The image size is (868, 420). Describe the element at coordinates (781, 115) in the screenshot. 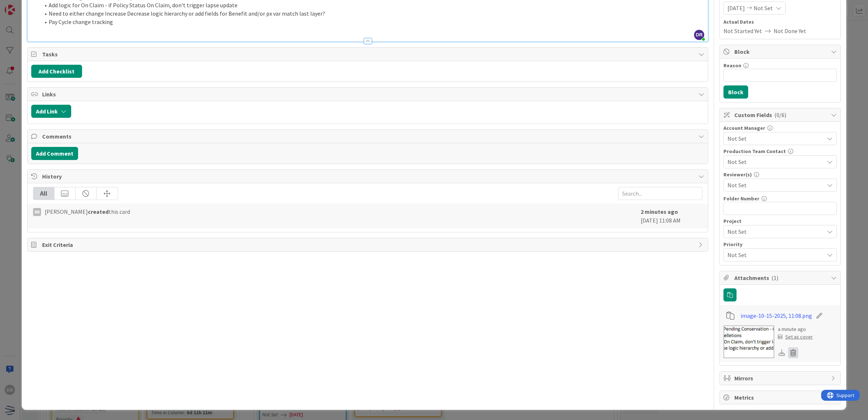

I see `span: Custom Fields` at that location.